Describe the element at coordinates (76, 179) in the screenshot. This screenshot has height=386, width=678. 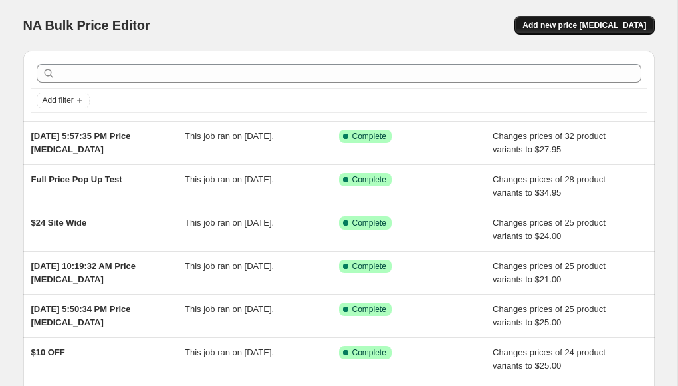
I see `span: Full Price Pop Up Test` at that location.